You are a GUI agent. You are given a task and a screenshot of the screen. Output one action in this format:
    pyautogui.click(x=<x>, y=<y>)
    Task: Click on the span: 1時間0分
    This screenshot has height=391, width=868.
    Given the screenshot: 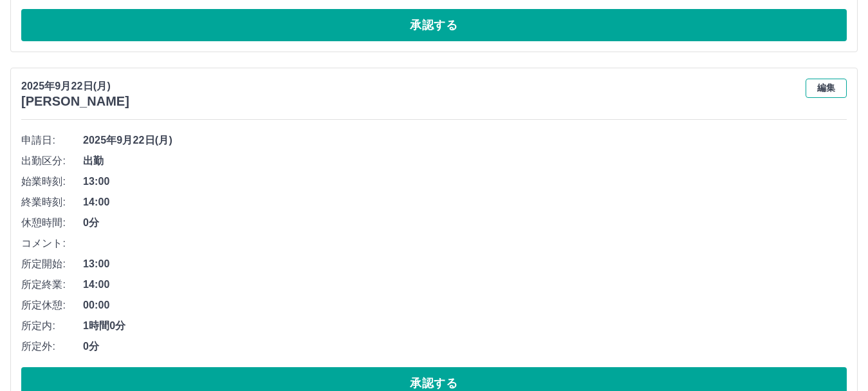 What is the action you would take?
    pyautogui.click(x=464, y=326)
    